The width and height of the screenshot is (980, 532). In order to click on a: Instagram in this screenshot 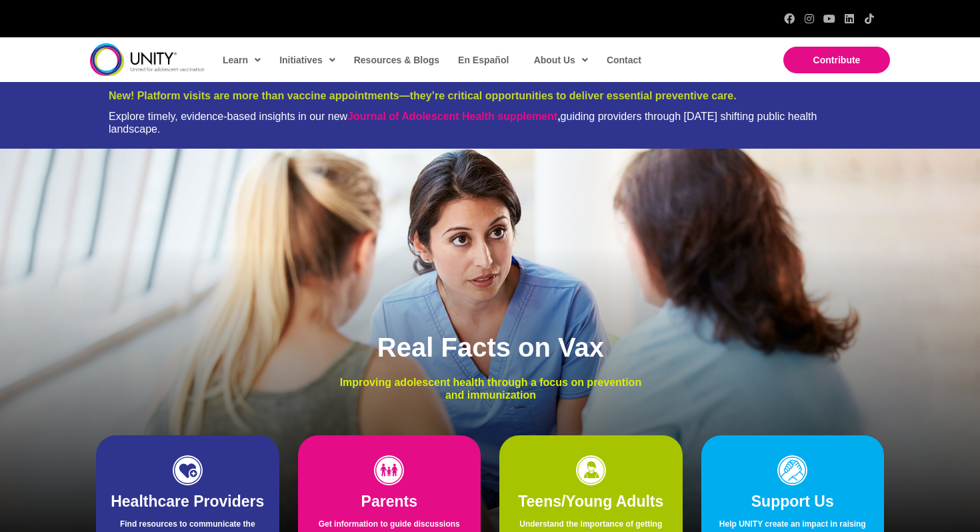, I will do `click(809, 19)`.